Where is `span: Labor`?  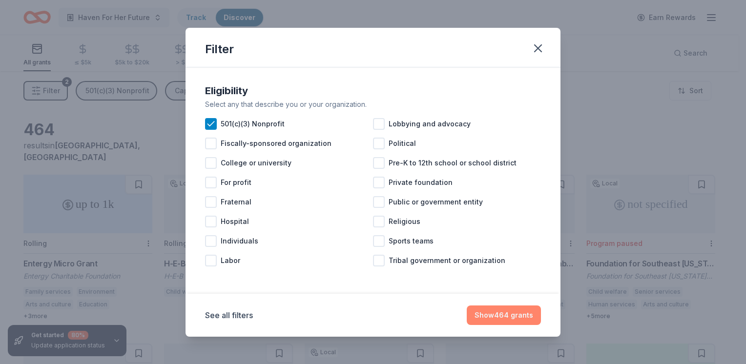 span: Labor is located at coordinates (230, 261).